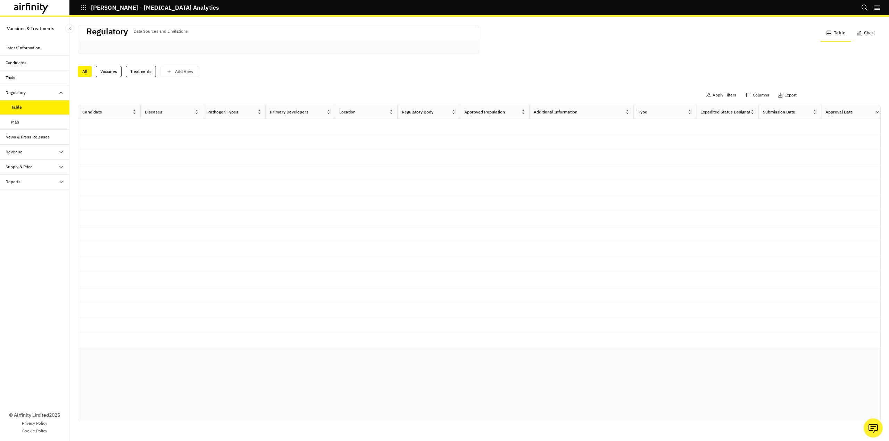 Image resolution: width=889 pixels, height=441 pixels. What do you see at coordinates (556, 112) in the screenshot?
I see `div: Additional Information` at bounding box center [556, 112].